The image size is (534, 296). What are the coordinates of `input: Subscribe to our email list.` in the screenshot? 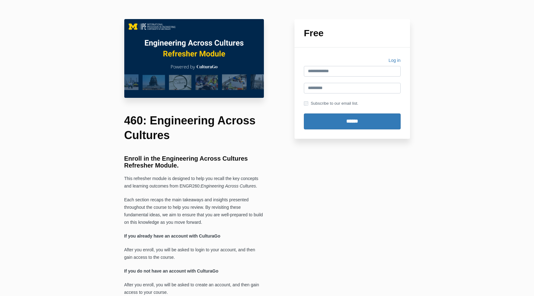 It's located at (306, 103).